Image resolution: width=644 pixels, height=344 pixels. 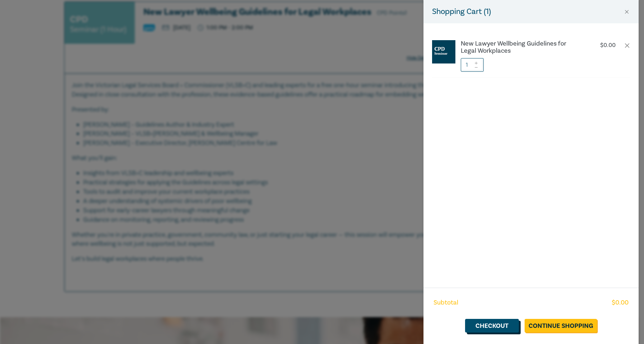 I want to click on h6: New Lawyer Wellbeing Guidelines for Legal Workplaces, so click(x=520, y=47).